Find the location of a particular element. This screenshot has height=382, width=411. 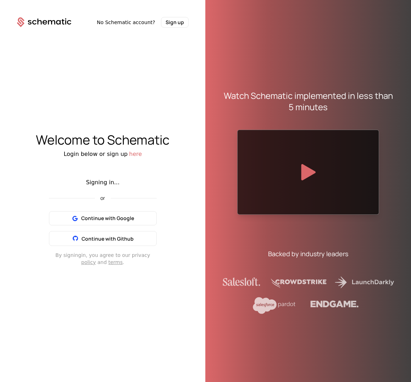

button: Continue with Github is located at coordinates (103, 238).